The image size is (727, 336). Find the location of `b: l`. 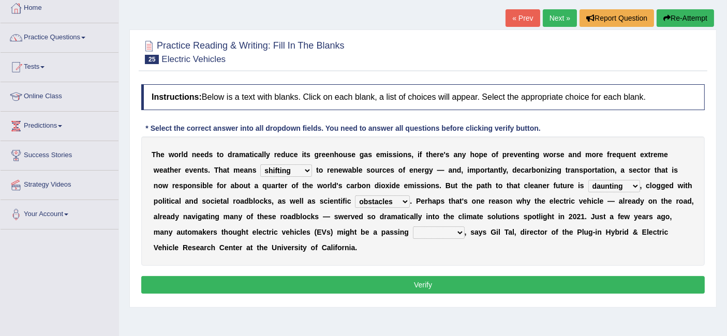

b: l is located at coordinates (208, 186).